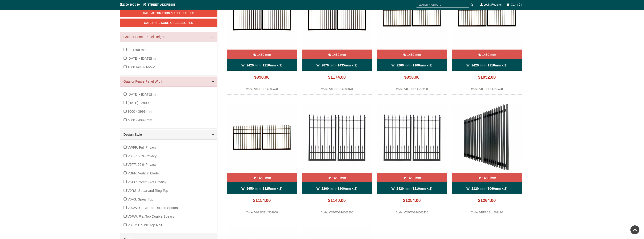 The width and height of the screenshot is (644, 239). What do you see at coordinates (262, 214) in the screenshot?
I see `div: Code: V0FSDB14502650` at bounding box center [262, 214].